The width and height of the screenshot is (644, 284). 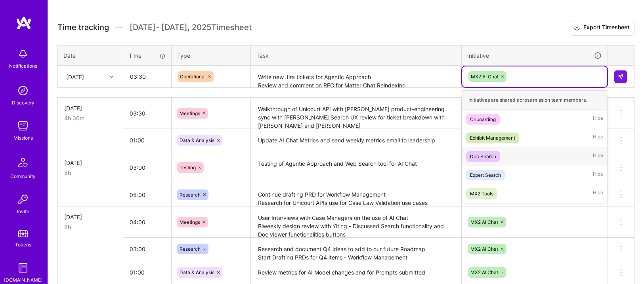 I want to click on div: Community, so click(x=23, y=176).